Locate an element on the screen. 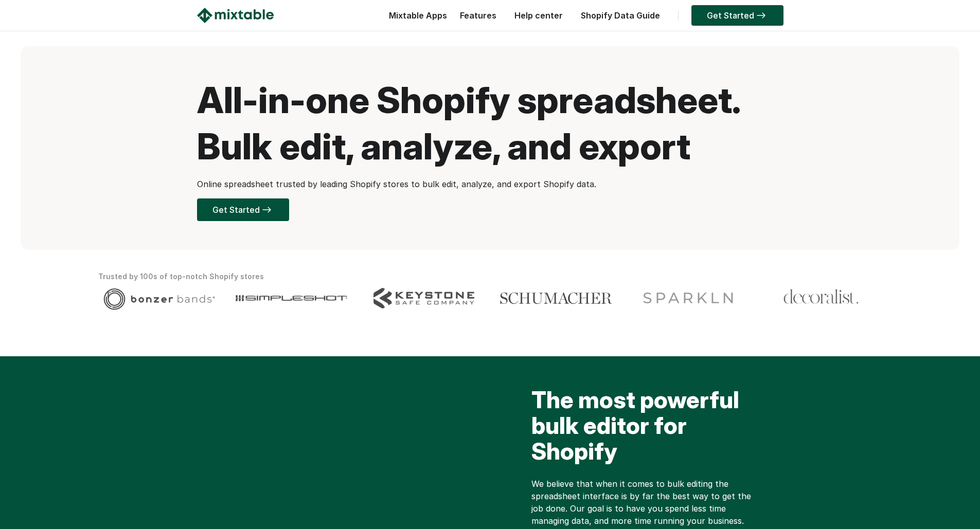  p: Online spreadsheet trusted by leading Shopify stores to bulk edit, analyze, and export Shopify data. is located at coordinates (490, 184).